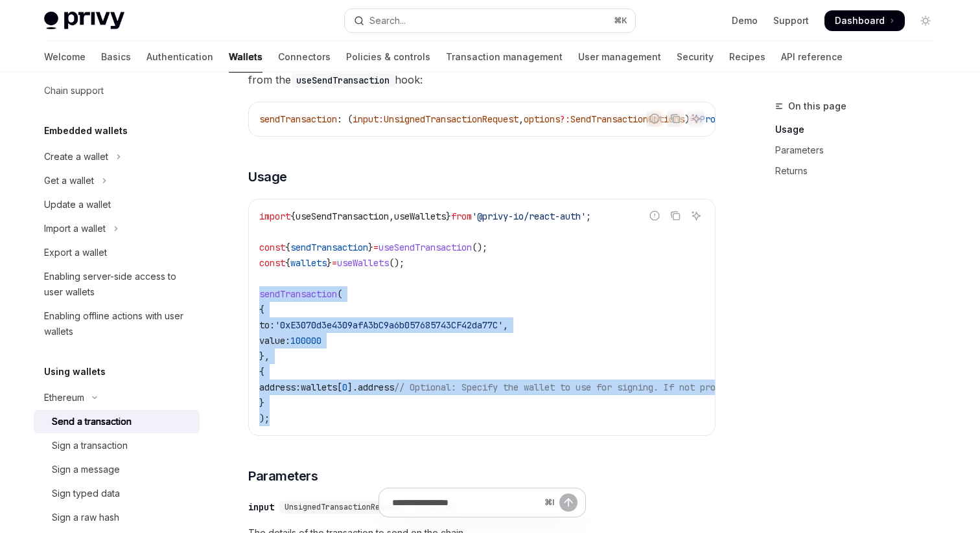 This screenshot has width=980, height=533. I want to click on a: API reference, so click(811, 57).